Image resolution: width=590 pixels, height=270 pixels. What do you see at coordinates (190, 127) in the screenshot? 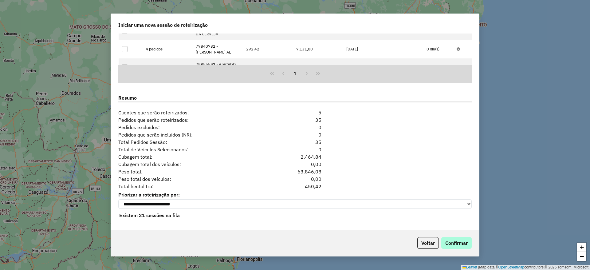
I see `span: Pedidos excluídos:` at bounding box center [190, 127].